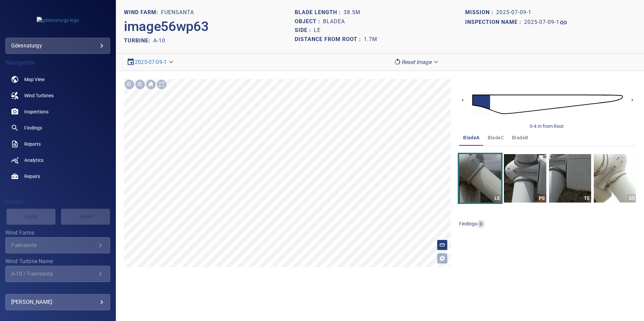 This screenshot has width=644, height=321. Describe the element at coordinates (416, 62) in the screenshot. I see `div: Reset Image` at that location.